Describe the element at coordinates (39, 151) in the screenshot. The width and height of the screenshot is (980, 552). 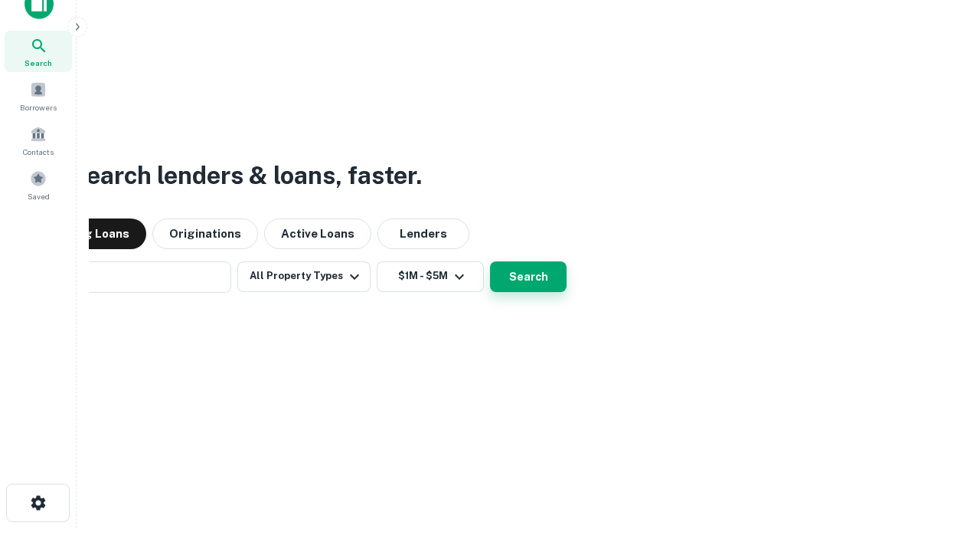
I see `span: Contacts` at that location.